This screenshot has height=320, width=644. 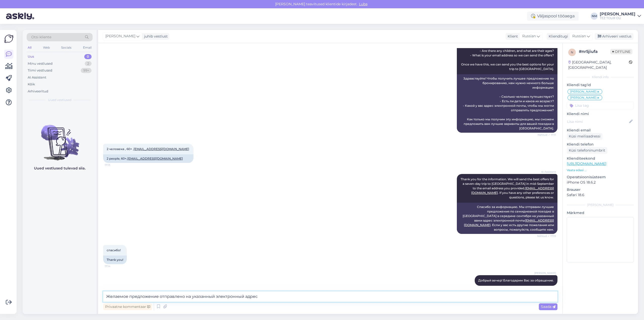 I want to click on span: Uued vestlused, so click(x=60, y=100).